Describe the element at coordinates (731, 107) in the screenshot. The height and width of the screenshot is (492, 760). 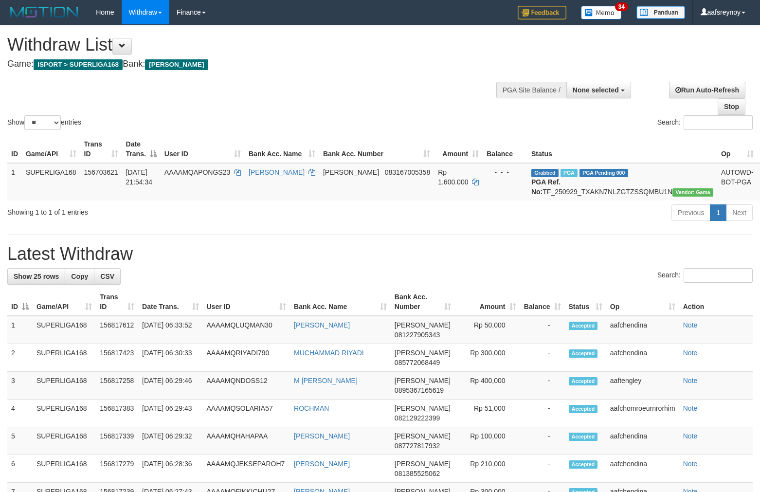
I see `a: Stop` at that location.